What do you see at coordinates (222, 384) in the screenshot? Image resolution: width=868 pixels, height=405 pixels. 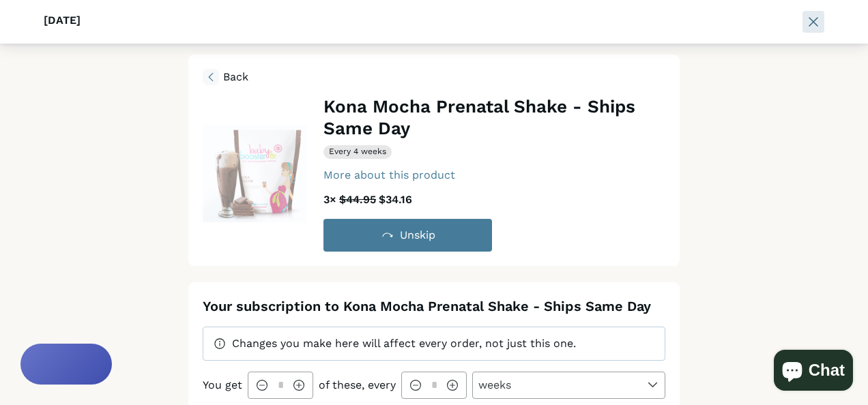 I see `span: You get` at bounding box center [222, 384].